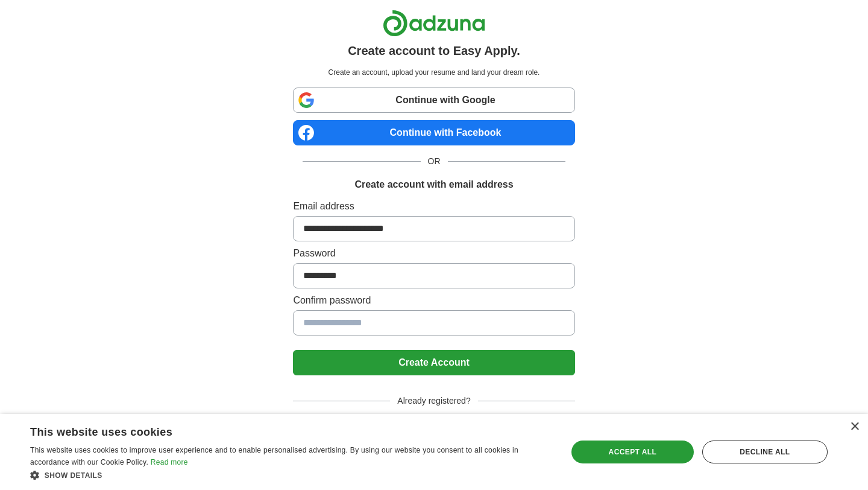 This screenshot has width=868, height=490. What do you see at coordinates (434, 23) in the screenshot?
I see `img: Adzuna logo` at bounding box center [434, 23].